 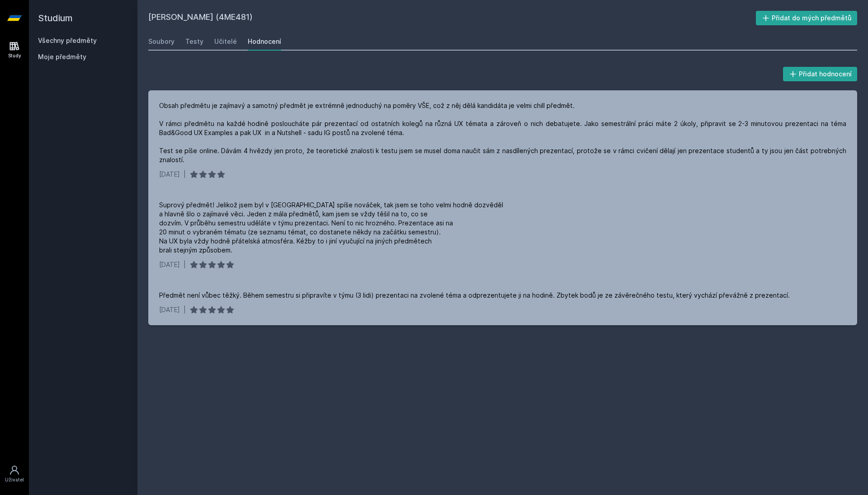 I want to click on div: Testy, so click(x=194, y=41).